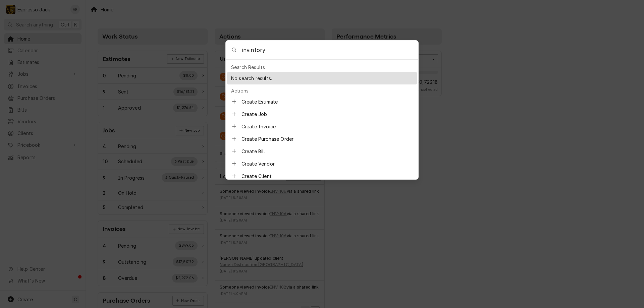 This screenshot has width=644, height=308. I want to click on span: Create Vendor, so click(327, 164).